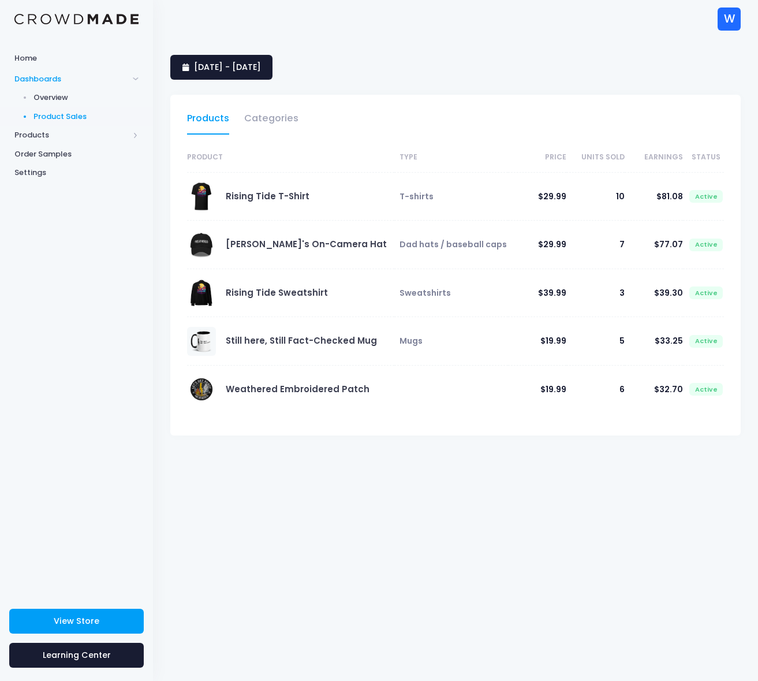  What do you see at coordinates (654, 158) in the screenshot?
I see `th: Earnings` at bounding box center [654, 158].